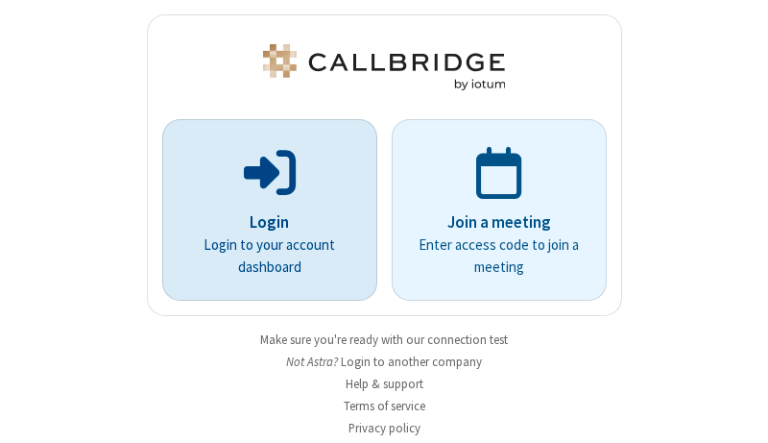 The image size is (768, 443). I want to click on a: Privacy policy, so click(384, 427).